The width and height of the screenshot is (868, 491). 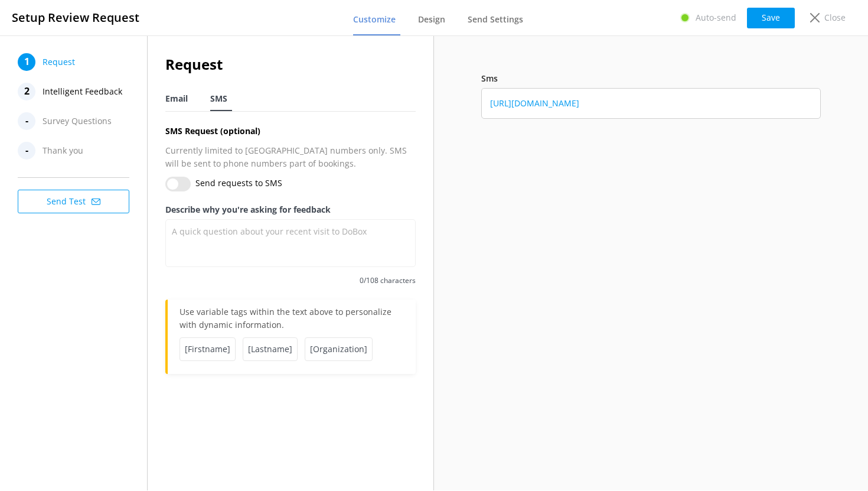 I want to click on span: Survey Questions, so click(x=77, y=121).